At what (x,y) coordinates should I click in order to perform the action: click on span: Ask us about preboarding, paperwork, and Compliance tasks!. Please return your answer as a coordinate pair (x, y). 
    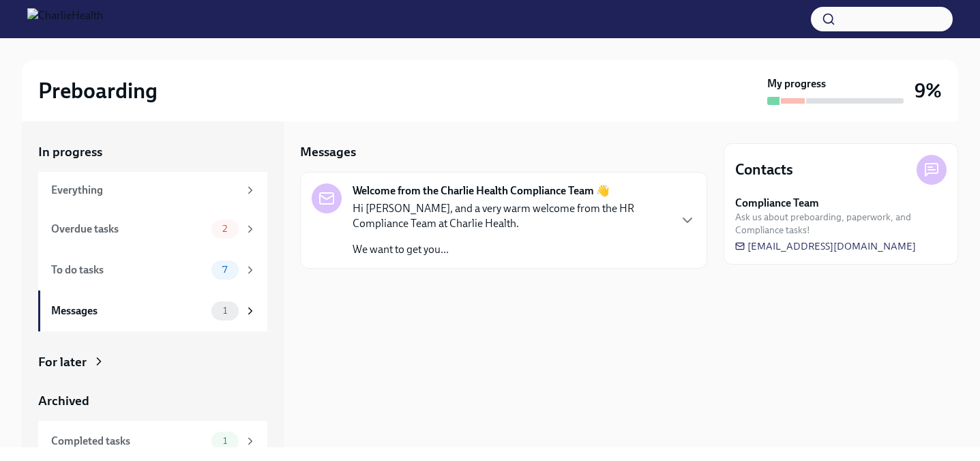
    Looking at the image, I should click on (841, 224).